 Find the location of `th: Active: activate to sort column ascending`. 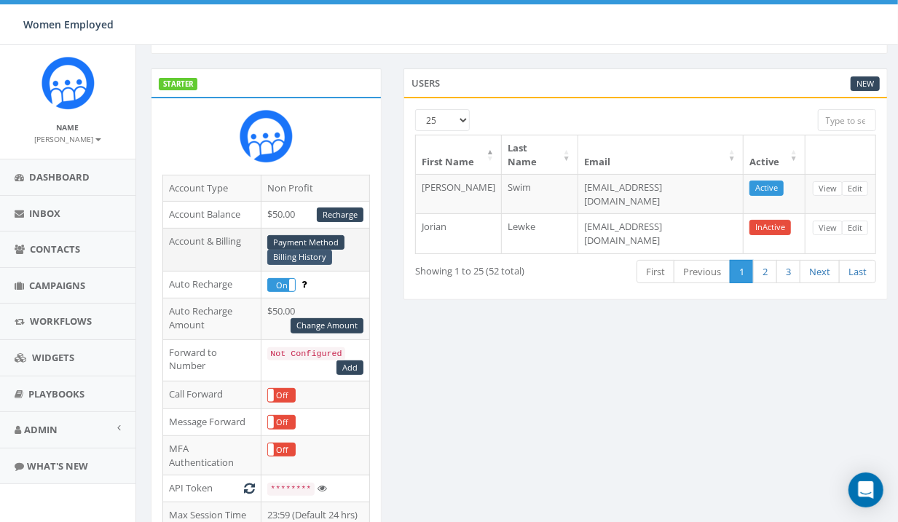

th: Active: activate to sort column ascending is located at coordinates (774, 154).